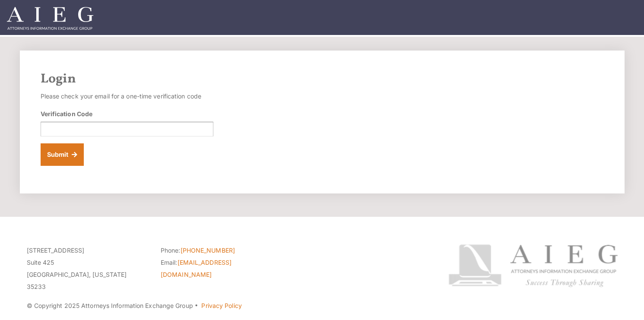  I want to click on img: Attorneys Information Exchange Group, so click(50, 18).